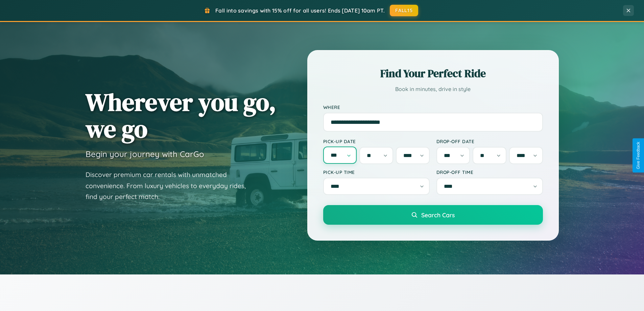 This screenshot has height=311, width=644. I want to click on p: Book in minutes, drive in style, so click(433, 89).